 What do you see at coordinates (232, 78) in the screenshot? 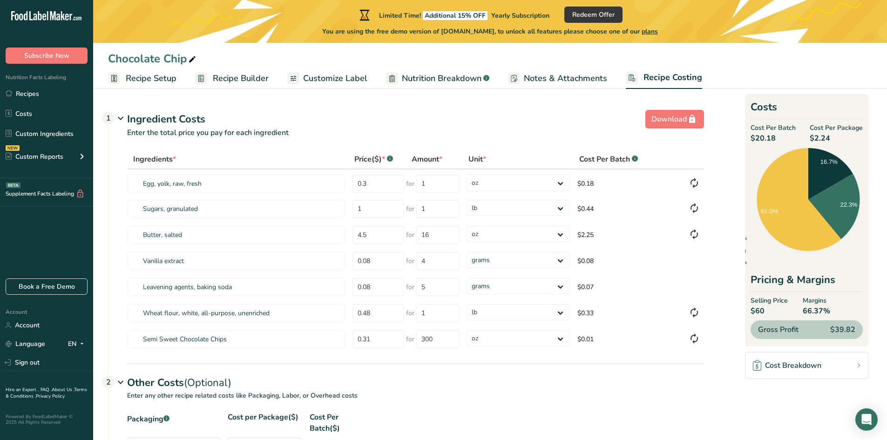
I see `a: Recipe Builder` at bounding box center [232, 78].